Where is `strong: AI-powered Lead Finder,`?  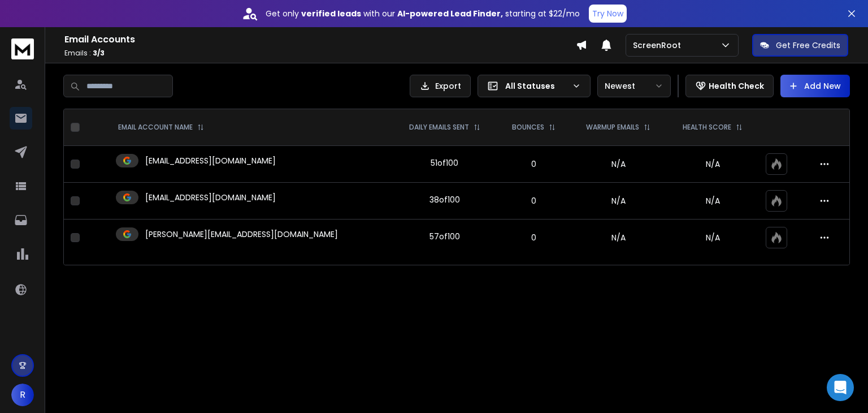
strong: AI-powered Lead Finder, is located at coordinates (450, 13).